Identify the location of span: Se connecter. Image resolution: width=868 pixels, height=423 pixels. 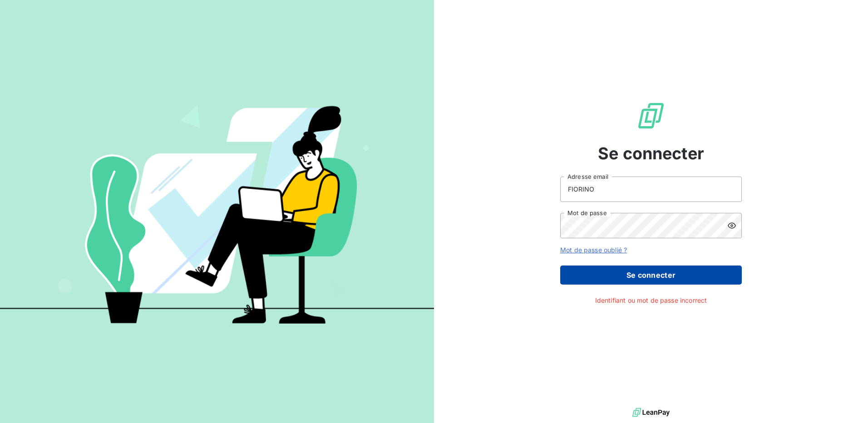
(651, 153).